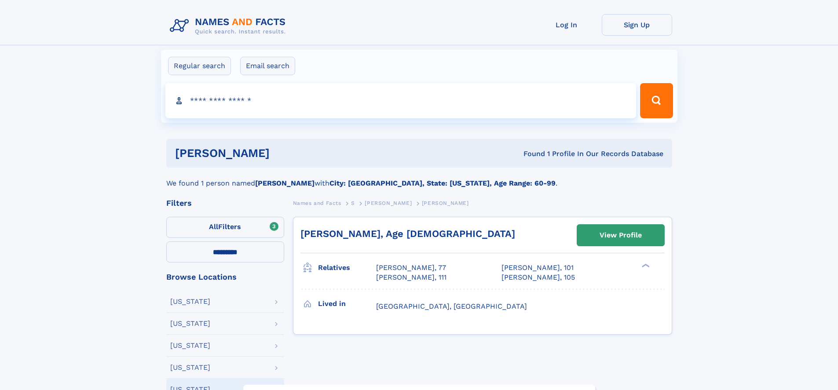 The image size is (838, 390). Describe the element at coordinates (317, 203) in the screenshot. I see `a: Names and Facts` at that location.